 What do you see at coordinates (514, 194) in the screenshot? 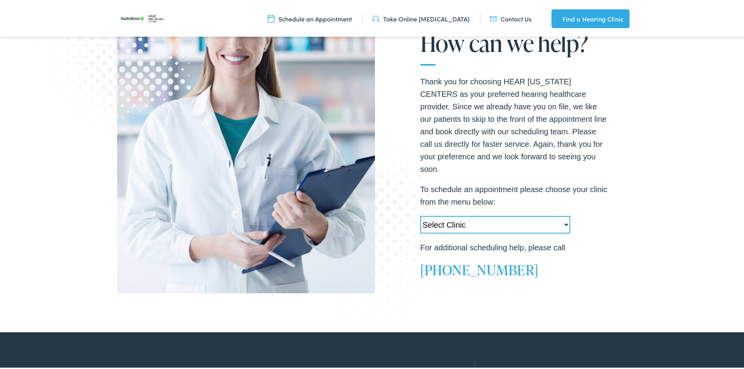
I see `p: To schedule an appointment please choose your clinic from the menu below:` at bounding box center [514, 194].